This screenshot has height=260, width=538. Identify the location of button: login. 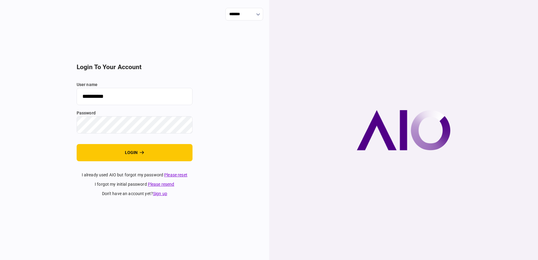
(135, 152).